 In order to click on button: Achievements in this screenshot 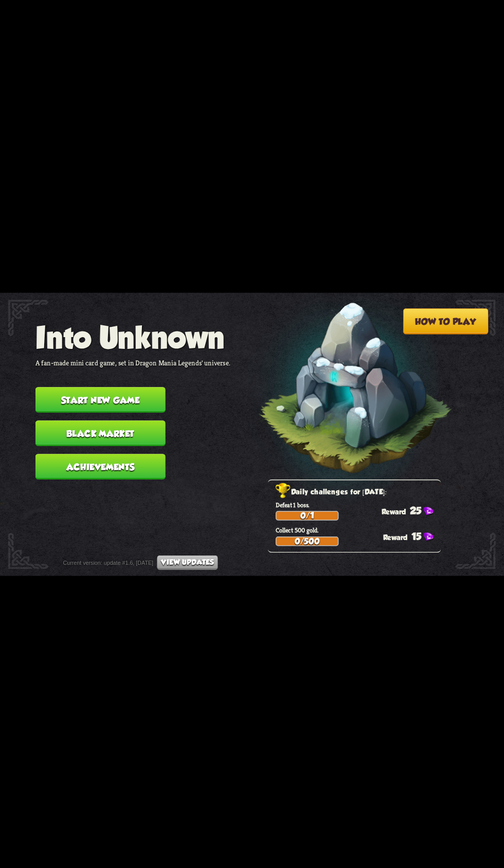, I will do `click(100, 467)`.